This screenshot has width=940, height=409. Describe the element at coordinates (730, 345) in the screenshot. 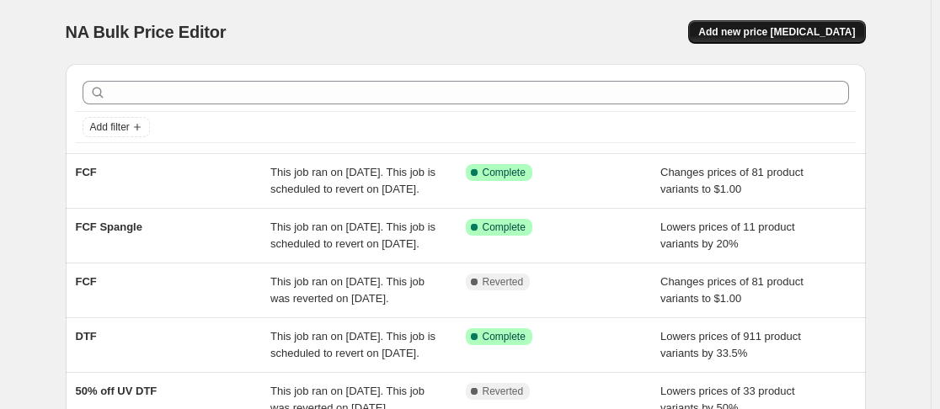

I see `span: Lowers prices of 911 product variants by 33.5%` at that location.